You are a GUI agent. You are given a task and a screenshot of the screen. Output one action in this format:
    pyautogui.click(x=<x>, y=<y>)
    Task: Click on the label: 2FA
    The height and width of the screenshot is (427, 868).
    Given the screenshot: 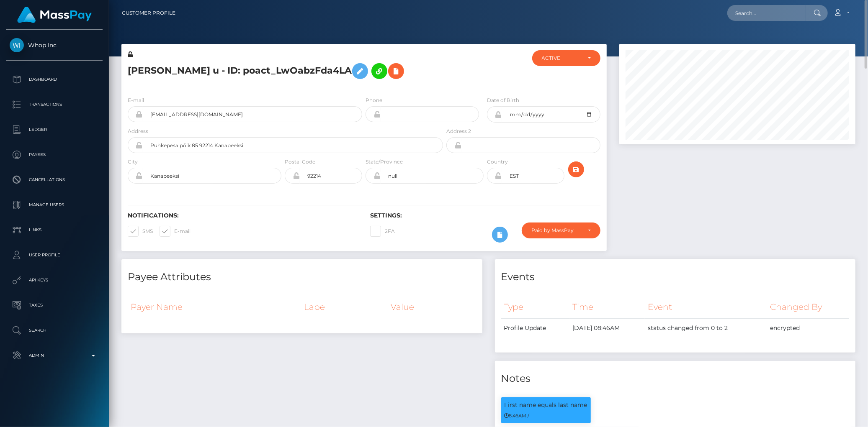 What is the action you would take?
    pyautogui.click(x=382, y=231)
    